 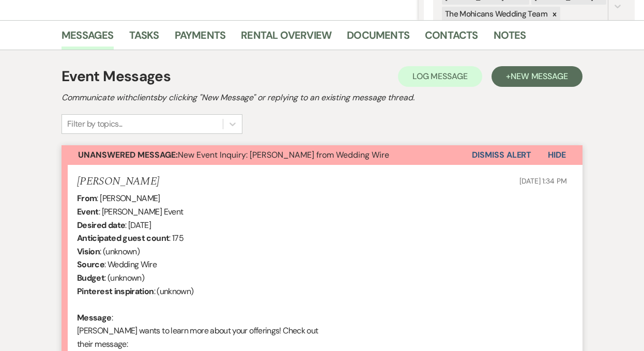 I want to click on button: +New Message, so click(x=537, y=77).